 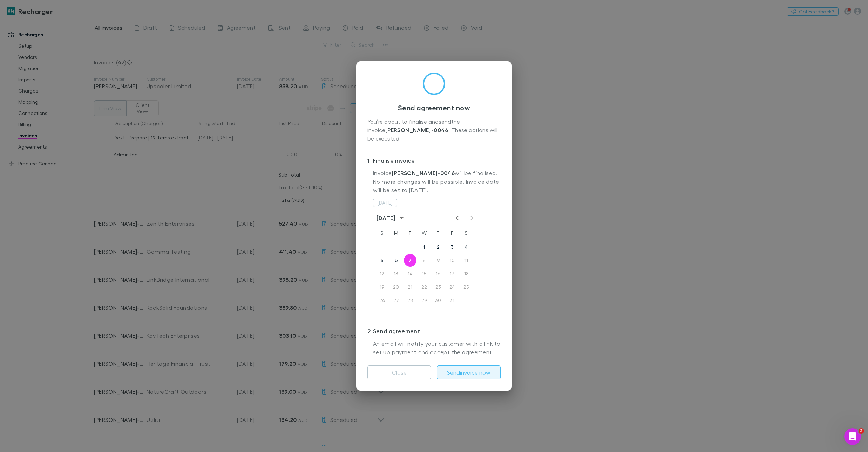 What do you see at coordinates (438, 247) in the screenshot?
I see `button: 2` at bounding box center [438, 247].